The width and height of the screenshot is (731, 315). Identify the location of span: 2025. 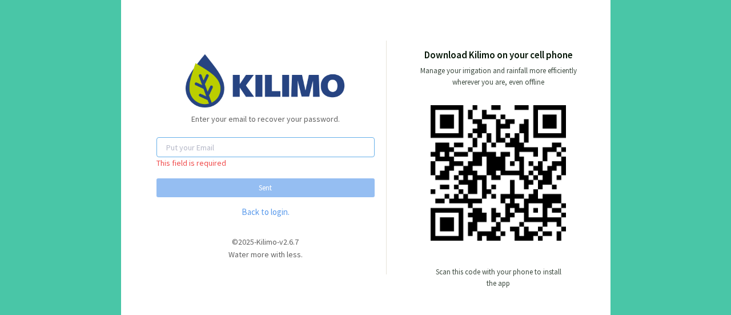
(246, 242).